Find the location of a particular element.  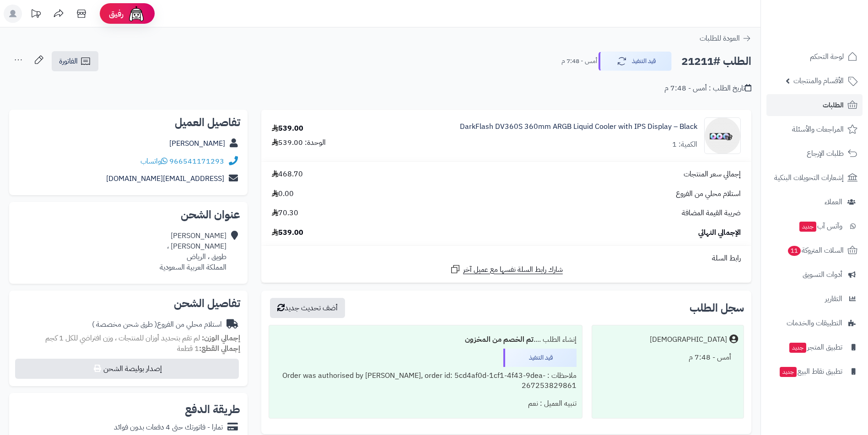

a: إشعارات التحويلات البنكية is located at coordinates (815, 178).